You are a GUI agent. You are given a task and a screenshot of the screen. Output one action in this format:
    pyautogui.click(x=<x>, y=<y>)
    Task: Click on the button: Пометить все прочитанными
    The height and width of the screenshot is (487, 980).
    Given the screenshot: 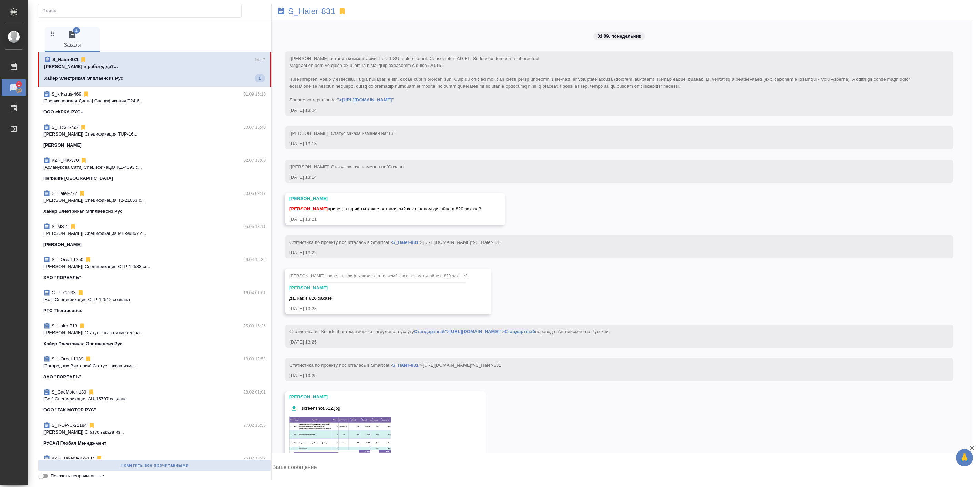 What is the action you would take?
    pyautogui.click(x=155, y=465)
    